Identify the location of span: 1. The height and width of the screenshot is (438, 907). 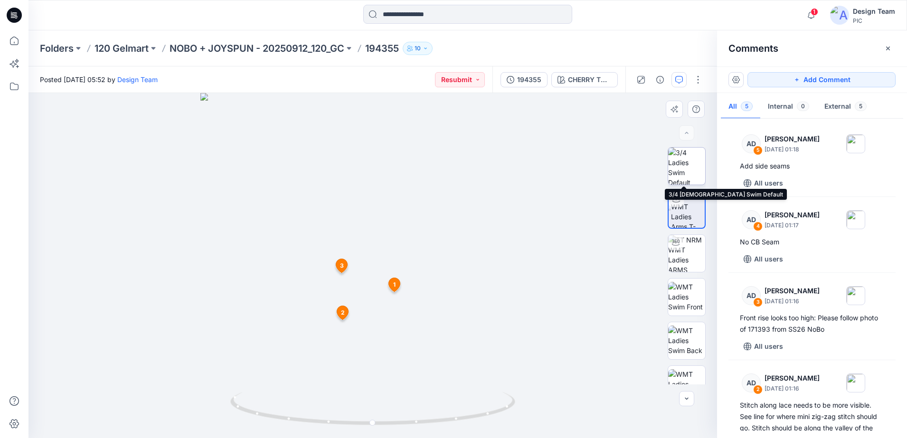
(814, 12).